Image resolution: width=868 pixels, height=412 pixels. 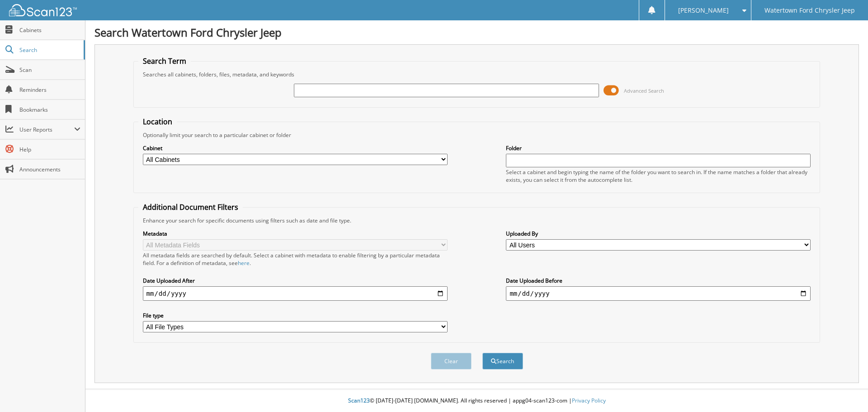 I want to click on img: scan123-logo-white.svg, so click(x=43, y=10).